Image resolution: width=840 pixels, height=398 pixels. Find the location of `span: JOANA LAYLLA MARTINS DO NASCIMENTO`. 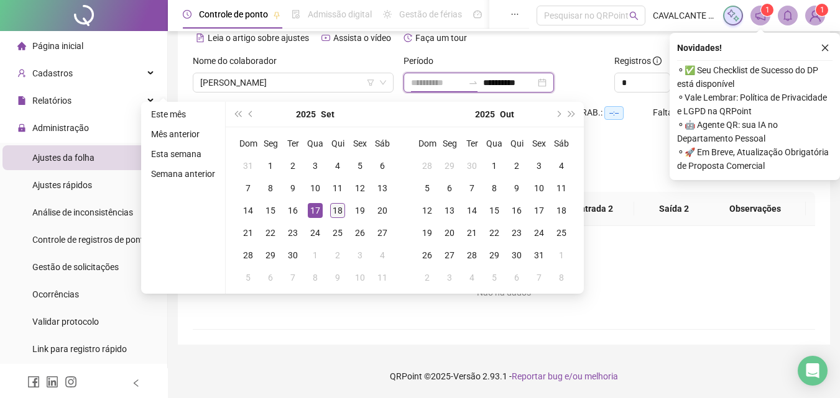

span: JOANA LAYLLA MARTINS DO NASCIMENTO is located at coordinates (293, 83).